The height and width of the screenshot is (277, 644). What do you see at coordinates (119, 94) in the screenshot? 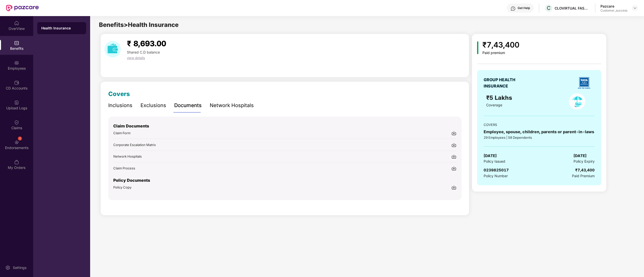
I see `span: Covers` at bounding box center [119, 94].